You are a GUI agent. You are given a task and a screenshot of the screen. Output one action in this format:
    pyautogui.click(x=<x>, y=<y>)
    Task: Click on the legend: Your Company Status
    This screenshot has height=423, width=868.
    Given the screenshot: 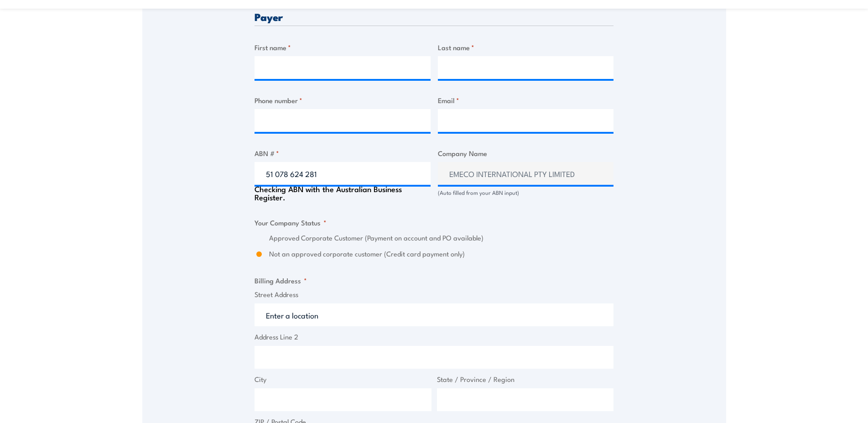 What is the action you would take?
    pyautogui.click(x=290, y=222)
    